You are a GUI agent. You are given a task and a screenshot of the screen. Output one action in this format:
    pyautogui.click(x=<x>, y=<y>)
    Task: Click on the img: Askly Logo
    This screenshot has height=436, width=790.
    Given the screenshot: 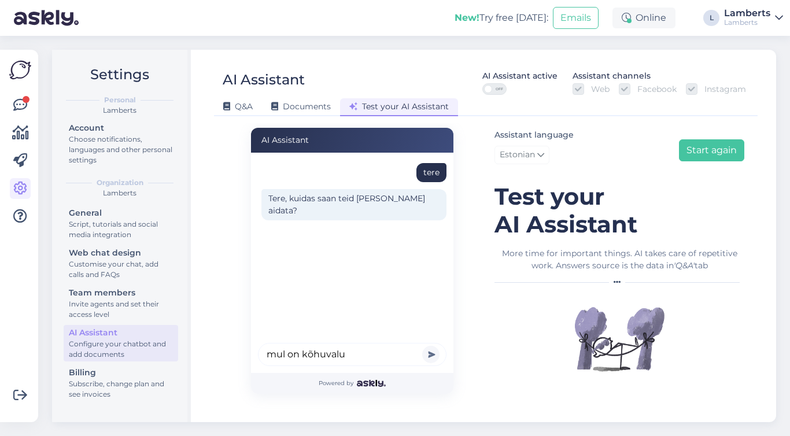 What is the action you would take?
    pyautogui.click(x=20, y=70)
    